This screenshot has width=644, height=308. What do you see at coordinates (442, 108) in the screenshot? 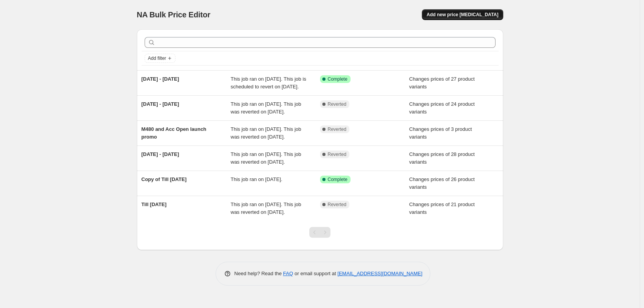
I see `span: Changes prices of 24 product variants` at bounding box center [442, 108].